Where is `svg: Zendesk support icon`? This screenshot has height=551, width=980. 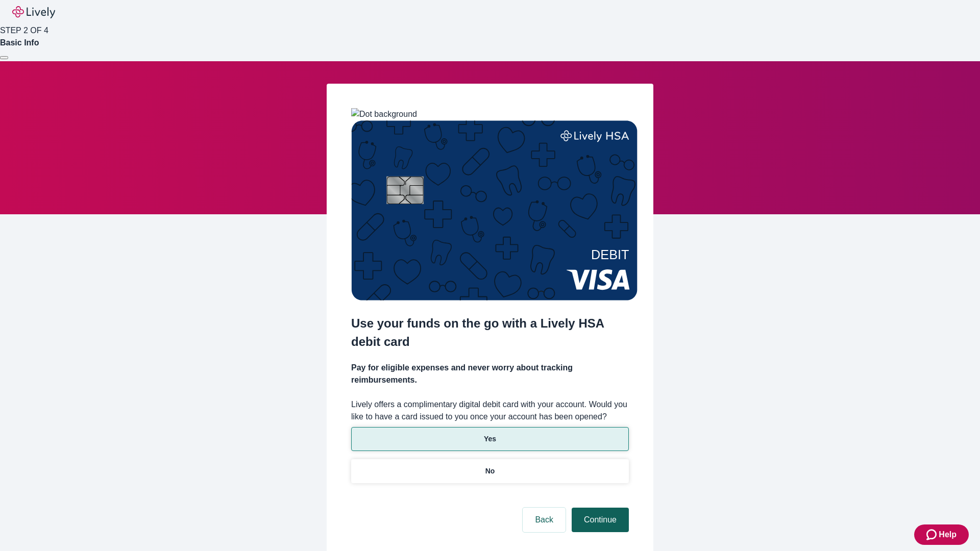
svg: Zendesk support icon is located at coordinates (933, 535).